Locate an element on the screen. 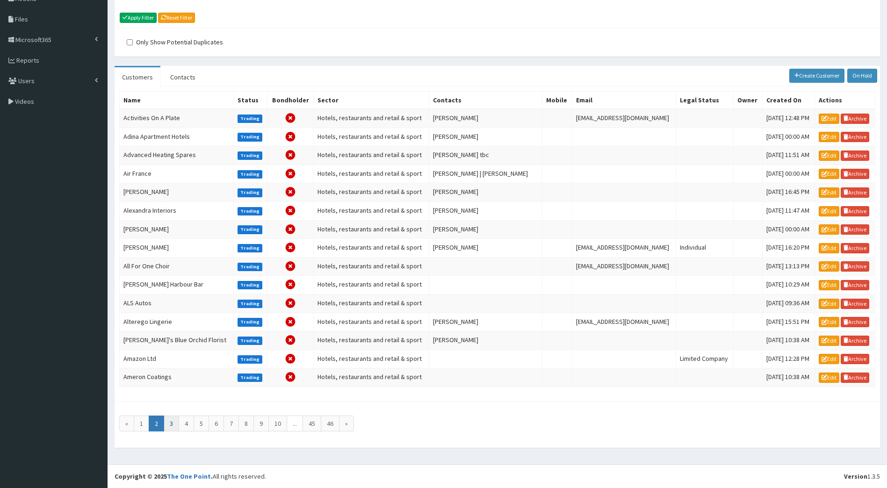  th: Sector is located at coordinates (371, 100).